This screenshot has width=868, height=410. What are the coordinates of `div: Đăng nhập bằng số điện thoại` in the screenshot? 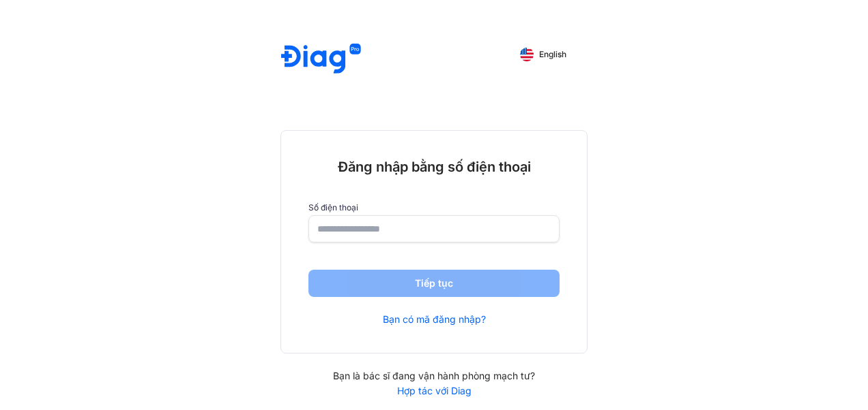 It's located at (434, 167).